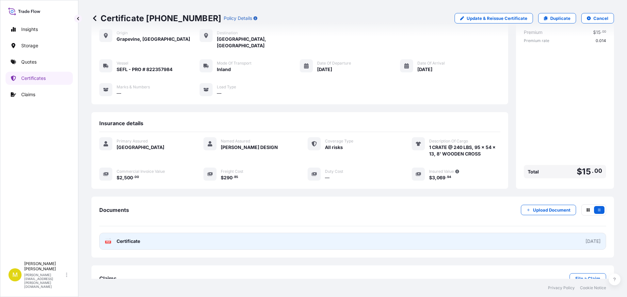  I want to click on span: Inland, so click(224, 70).